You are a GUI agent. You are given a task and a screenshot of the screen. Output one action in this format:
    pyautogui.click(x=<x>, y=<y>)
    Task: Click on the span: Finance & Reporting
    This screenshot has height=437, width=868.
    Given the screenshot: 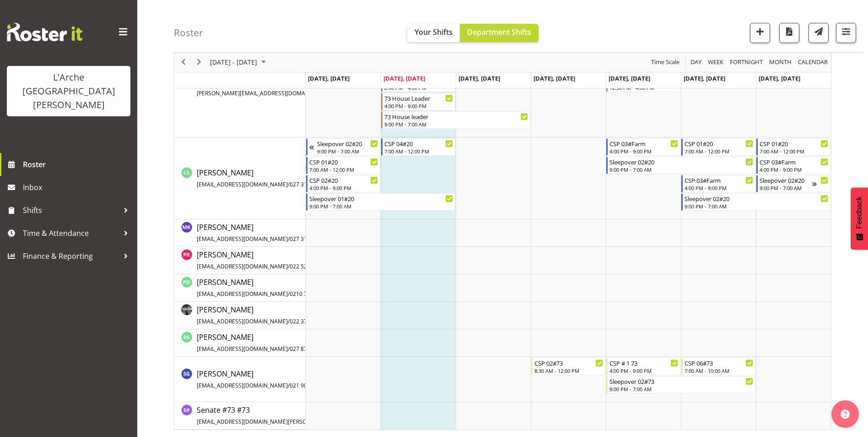 What is the action you would take?
    pyautogui.click(x=71, y=256)
    